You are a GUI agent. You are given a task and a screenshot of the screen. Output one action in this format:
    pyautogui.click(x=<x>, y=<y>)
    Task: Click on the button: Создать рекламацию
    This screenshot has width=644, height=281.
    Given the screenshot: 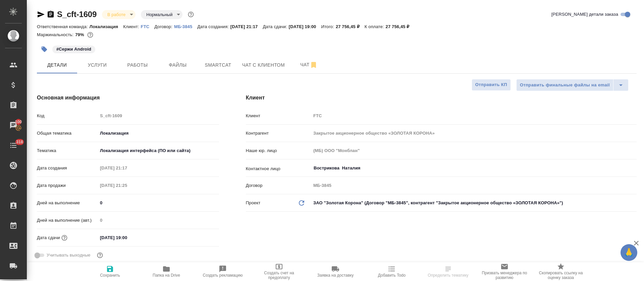 What is the action you would take?
    pyautogui.click(x=223, y=272)
    